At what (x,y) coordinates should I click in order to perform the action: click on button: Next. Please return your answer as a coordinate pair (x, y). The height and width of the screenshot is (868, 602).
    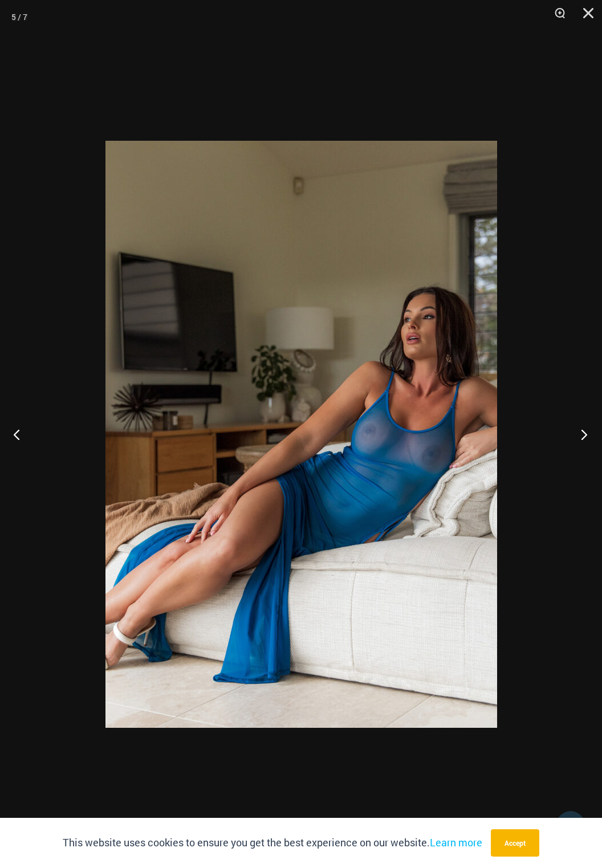
    Looking at the image, I should click on (581, 434).